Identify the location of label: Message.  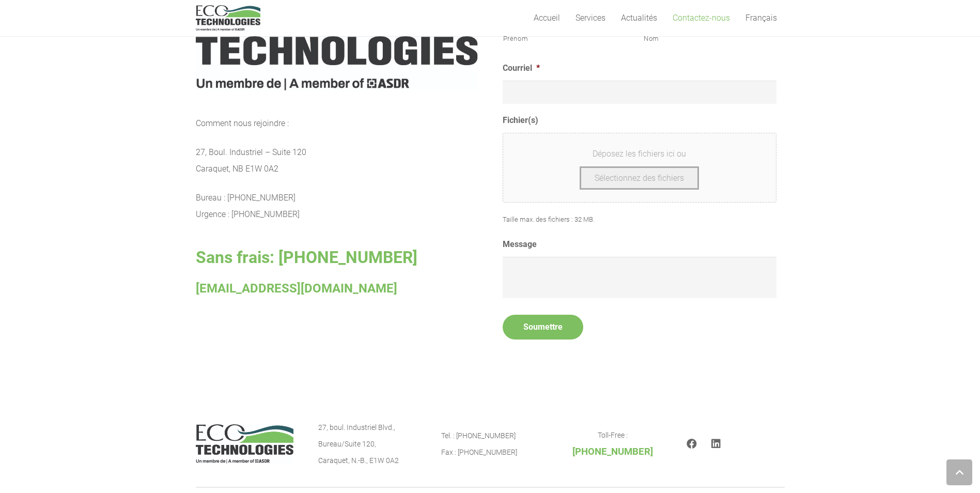
(520, 245).